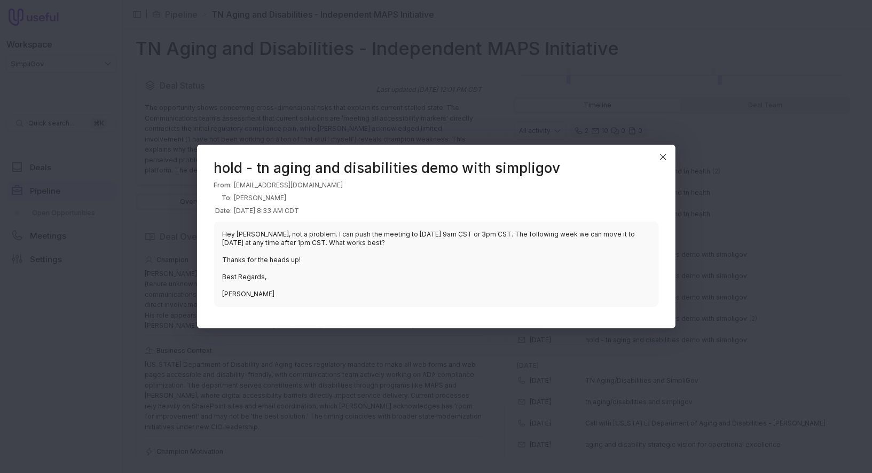 Image resolution: width=872 pixels, height=473 pixels. What do you see at coordinates (224, 211) in the screenshot?
I see `th: Date:` at bounding box center [224, 211].